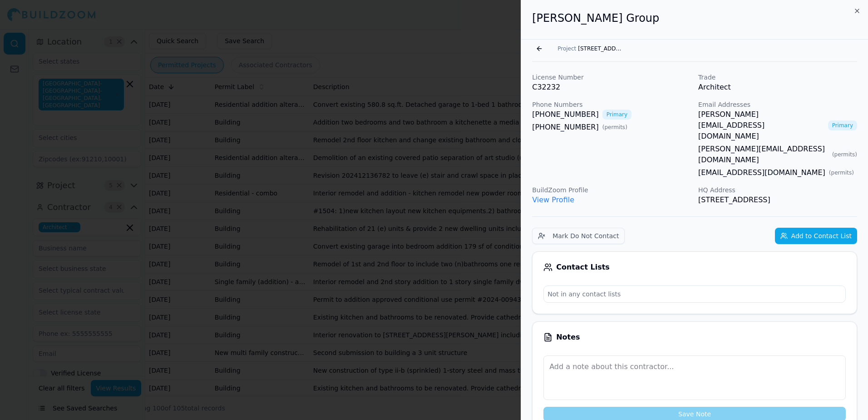 The width and height of the screenshot is (868, 420). Describe the element at coordinates (695, 337) in the screenshot. I see `div: Notes` at that location.